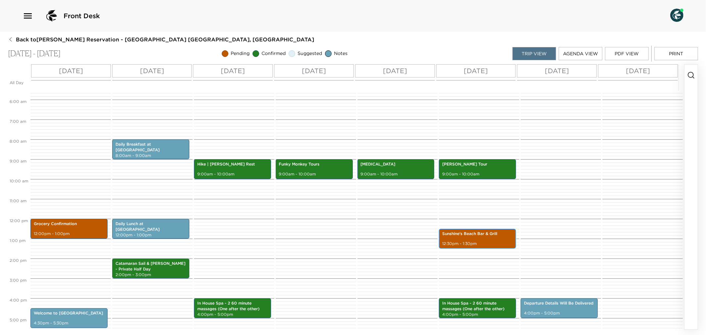 This screenshot has height=335, width=706. What do you see at coordinates (314, 169) in the screenshot?
I see `div: Funky Monkey Tours9:00am - 10:00am` at bounding box center [314, 169].